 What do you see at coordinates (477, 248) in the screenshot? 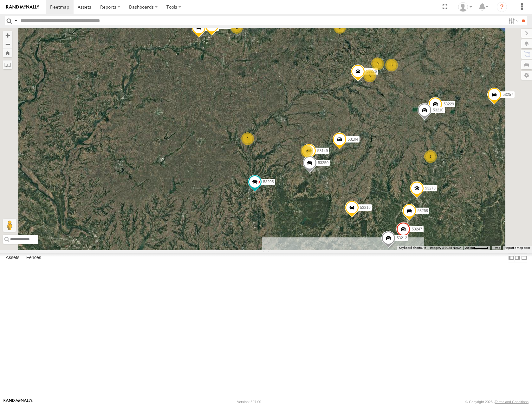
I see `button: Map Scale: 20 km per 41 pixels` at bounding box center [477, 248].